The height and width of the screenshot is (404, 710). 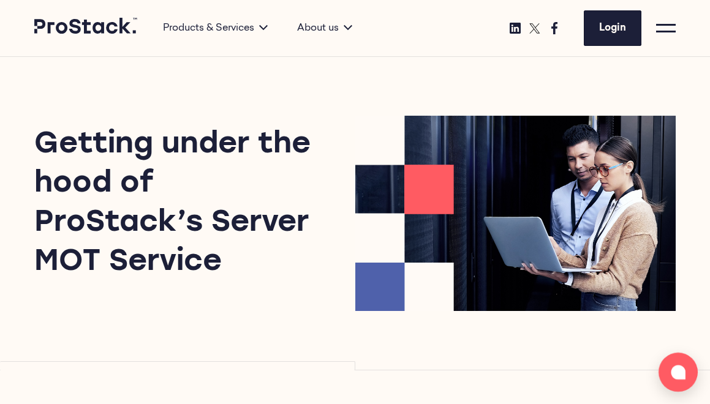 I want to click on h1: Getting under the hood of ProStack’s Server MOT Service, so click(x=178, y=204).